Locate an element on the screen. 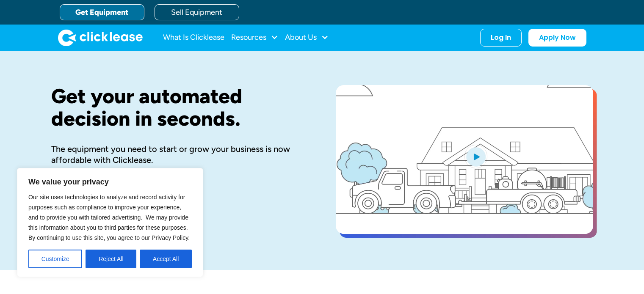 This screenshot has width=644, height=294. div: We value your privacy is located at coordinates (110, 223).